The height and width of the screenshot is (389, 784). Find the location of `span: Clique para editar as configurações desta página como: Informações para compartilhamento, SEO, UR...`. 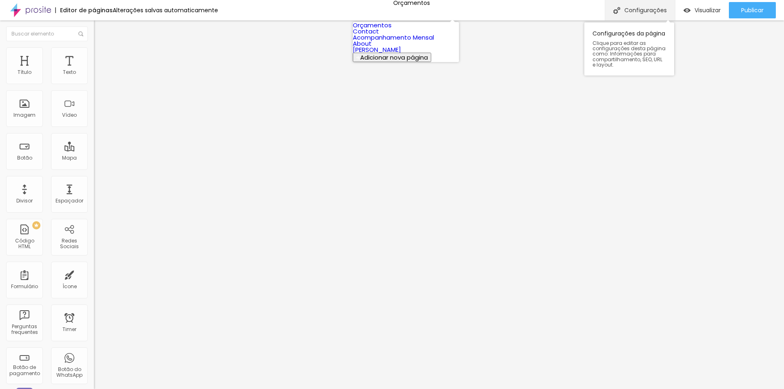

span: Clique para editar as configurações desta página como: Informações para compartilhamento, SEO, UR... is located at coordinates (629, 54).